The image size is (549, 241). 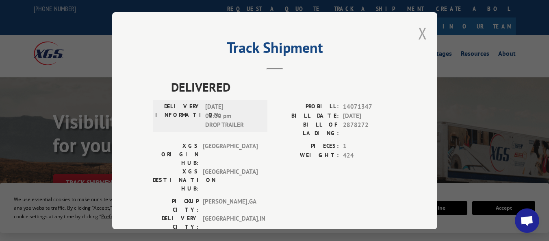 What do you see at coordinates (176, 222) in the screenshot?
I see `label: DELIVERY CITY:` at bounding box center [176, 222].